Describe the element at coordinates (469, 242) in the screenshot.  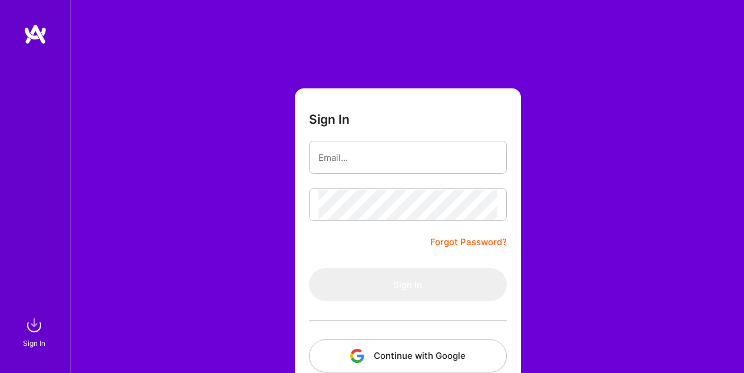
I see `a: Forgot Password?` at that location.